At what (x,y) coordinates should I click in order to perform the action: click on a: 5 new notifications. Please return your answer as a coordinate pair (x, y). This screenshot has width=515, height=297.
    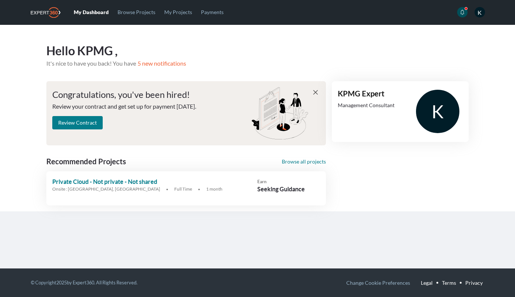
    Looking at the image, I should click on (161, 63).